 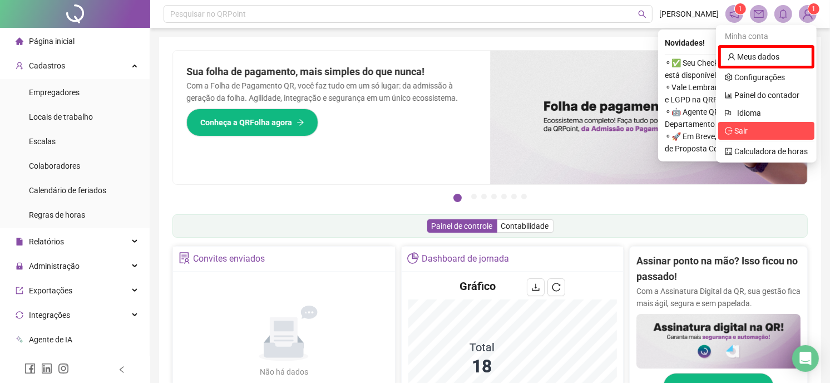 What do you see at coordinates (19, 241) in the screenshot?
I see `span: file` at bounding box center [19, 241].